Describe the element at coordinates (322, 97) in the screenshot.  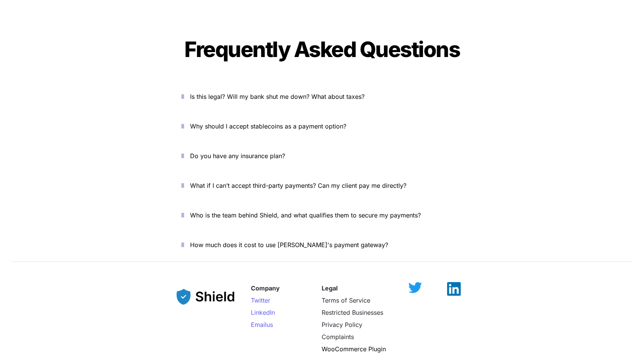
I see `button: Is this legal? Will my bank shut me down? What about taxes?` at that location.